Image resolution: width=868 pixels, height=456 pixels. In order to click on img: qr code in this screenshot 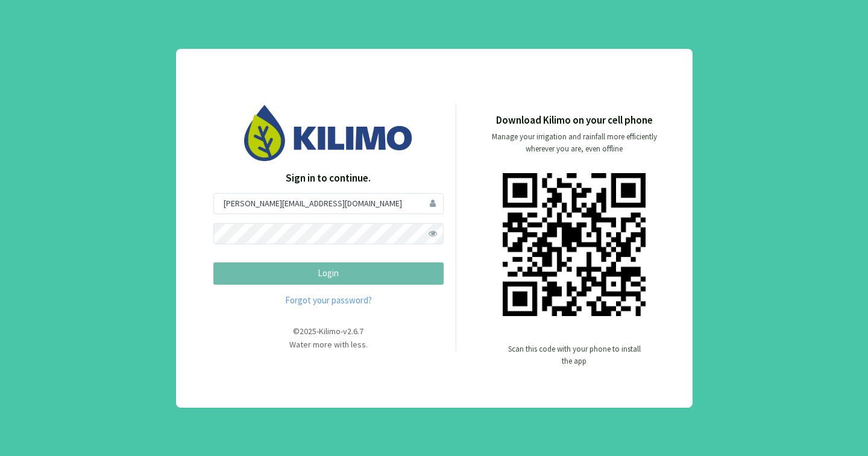, I will do `click(574, 245)`.